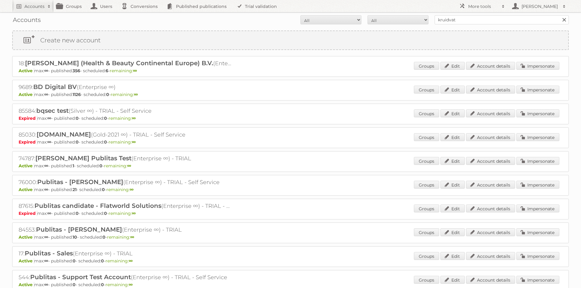 This screenshot has width=581, height=288. I want to click on span: Expired, so click(28, 118).